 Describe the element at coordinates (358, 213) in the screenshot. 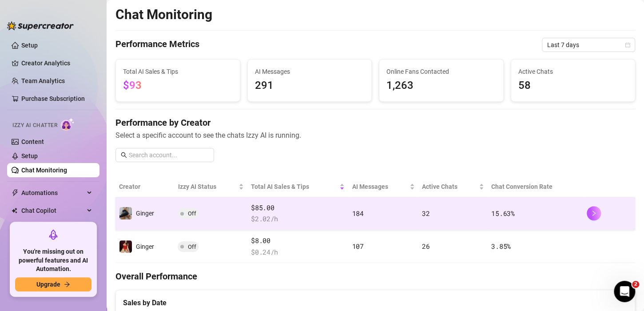

I see `span: 184` at that location.